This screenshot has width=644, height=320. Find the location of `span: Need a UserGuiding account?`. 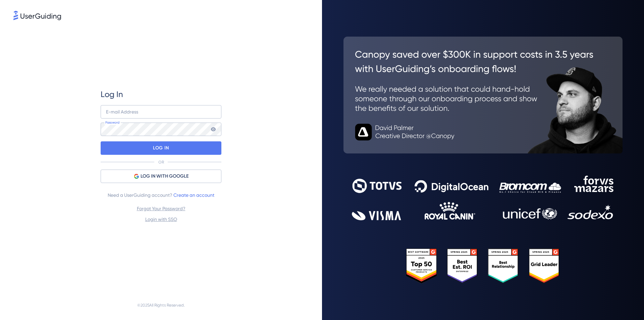

span: Need a UserGuiding account? is located at coordinates (161, 195).